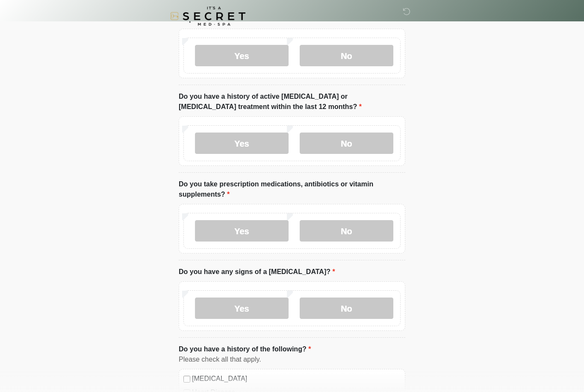  I want to click on label: Do you take prescription medications, antibiotics or vitamin supplements?, so click(292, 189).